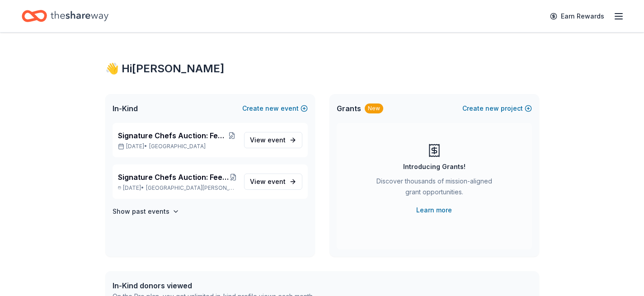 Image resolution: width=644 pixels, height=296 pixels. Describe the element at coordinates (374, 109) in the screenshot. I see `div: New` at that location.